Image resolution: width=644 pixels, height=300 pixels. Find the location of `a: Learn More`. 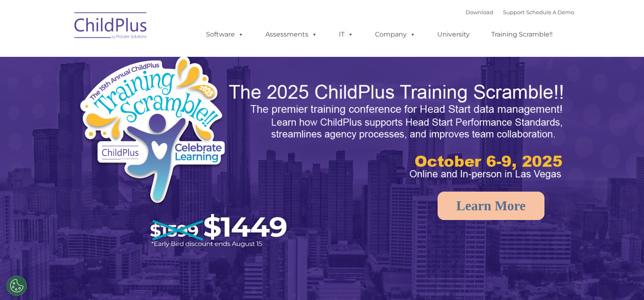

a: Learn More is located at coordinates (491, 206).